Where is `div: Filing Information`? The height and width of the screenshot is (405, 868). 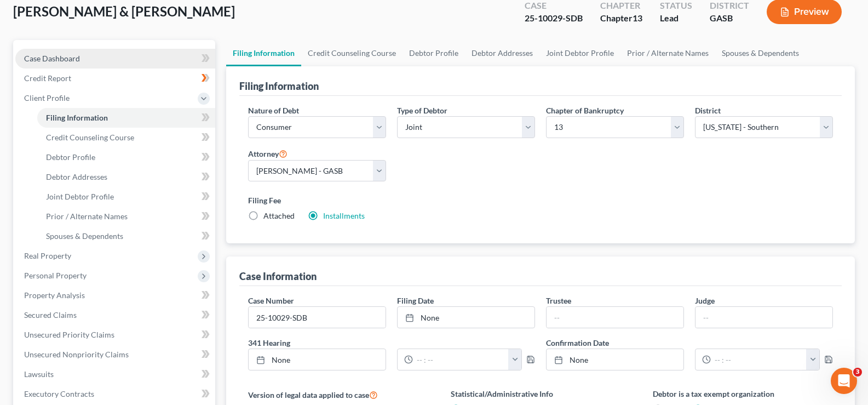
div: Filing Information is located at coordinates (279, 86).